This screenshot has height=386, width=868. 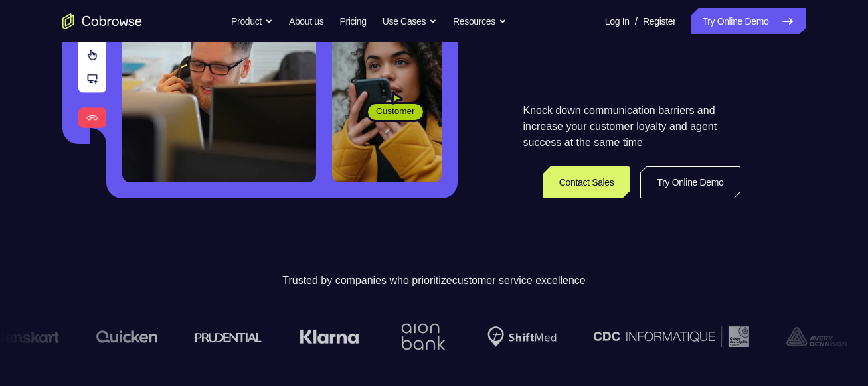 What do you see at coordinates (663, 336) in the screenshot?
I see `img: CDC Informatique` at bounding box center [663, 336].